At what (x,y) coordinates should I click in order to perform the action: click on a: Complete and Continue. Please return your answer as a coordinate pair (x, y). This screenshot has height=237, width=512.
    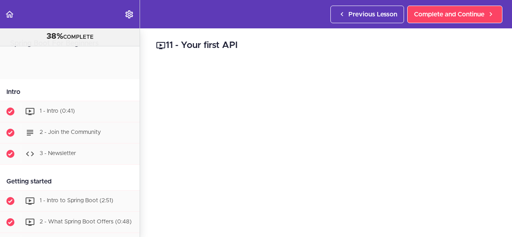
    Looking at the image, I should click on (455, 14).